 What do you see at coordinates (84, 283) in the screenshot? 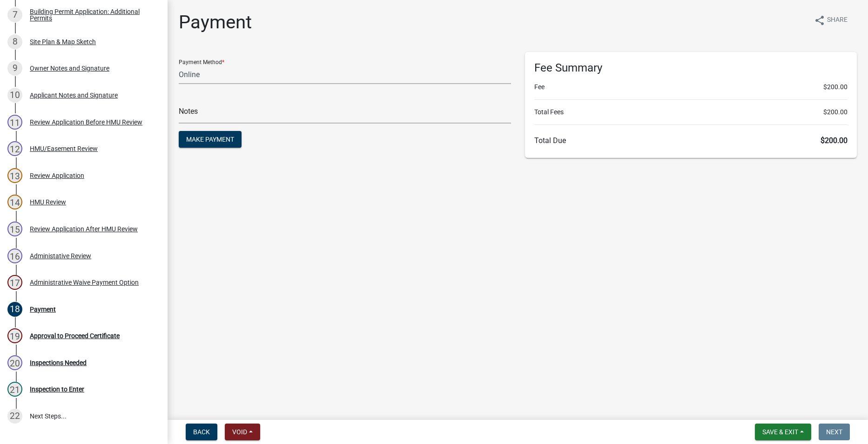
I see `div: Administrative Waive Payment Option` at bounding box center [84, 283].